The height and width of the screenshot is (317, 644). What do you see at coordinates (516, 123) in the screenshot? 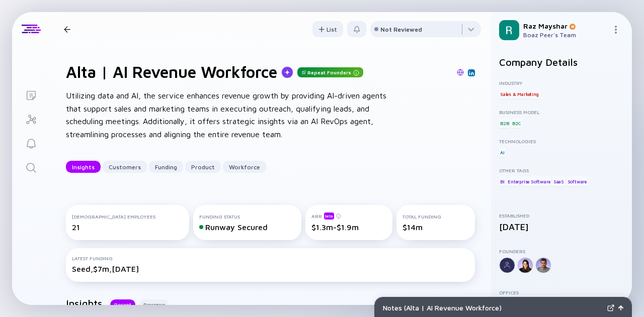
I see `div: B2C` at bounding box center [516, 123].